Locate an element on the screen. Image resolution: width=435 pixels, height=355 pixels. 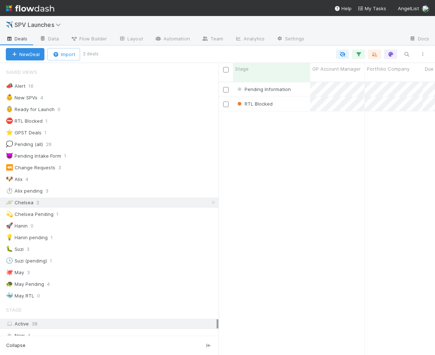
div: Alert is located at coordinates (16, 86).